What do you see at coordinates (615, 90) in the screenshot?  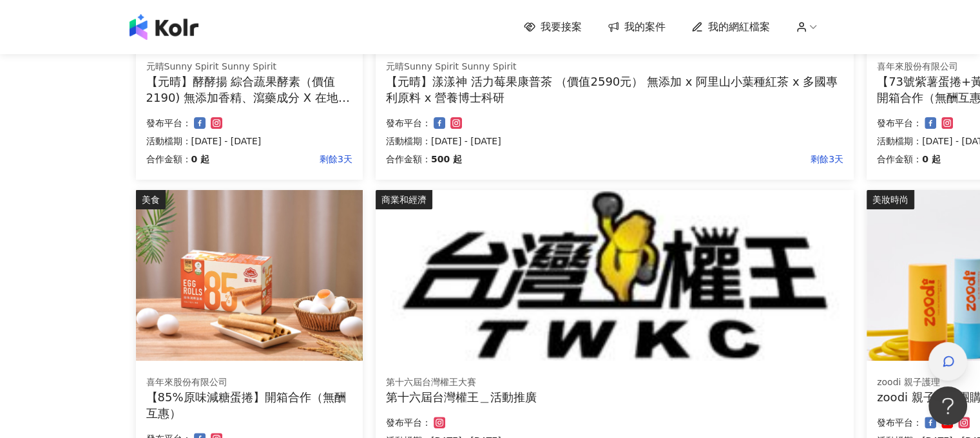 I see `div: 【元晴】漾漾神 活力莓果康普茶 （價值2590元） 無添加 x 阿里山小葉種紅茶 x 多國專利原料 x 營養博士科研` at bounding box center [615, 90].